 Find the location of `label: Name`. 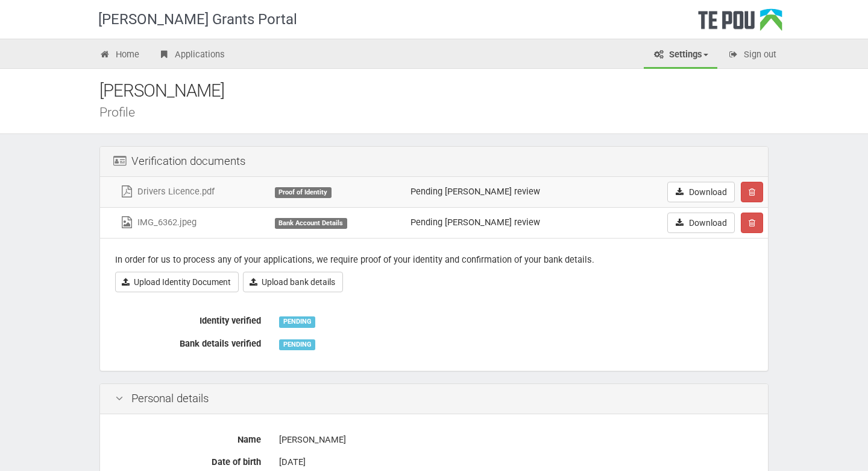

label: Name is located at coordinates (188, 438).